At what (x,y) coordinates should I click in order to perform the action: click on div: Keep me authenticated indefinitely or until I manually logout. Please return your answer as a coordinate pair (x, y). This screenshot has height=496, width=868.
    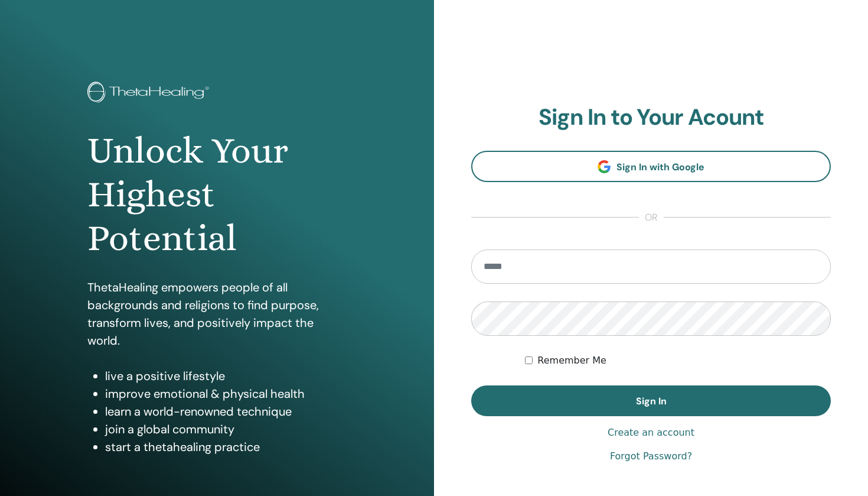
    Looking at the image, I should click on (678, 360).